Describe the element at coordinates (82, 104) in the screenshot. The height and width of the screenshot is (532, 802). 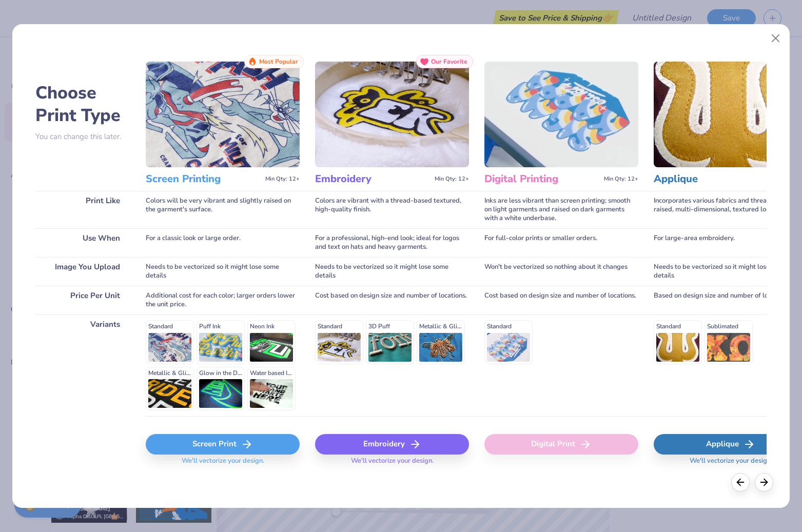
I see `h2: Choose Print Type` at that location.